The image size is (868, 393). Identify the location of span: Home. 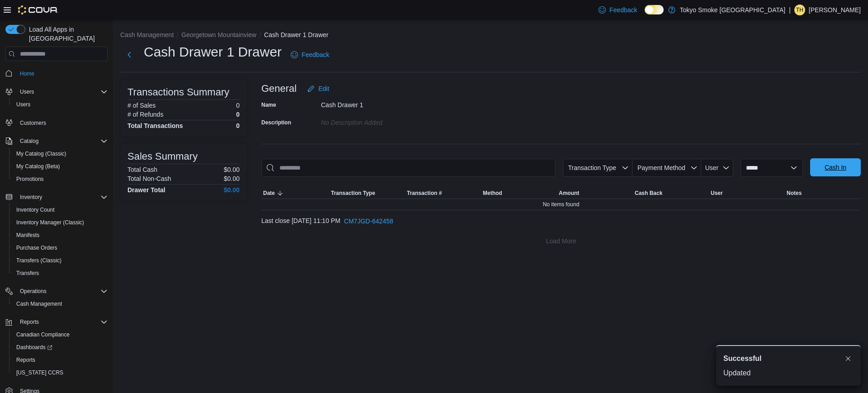
(62, 73).